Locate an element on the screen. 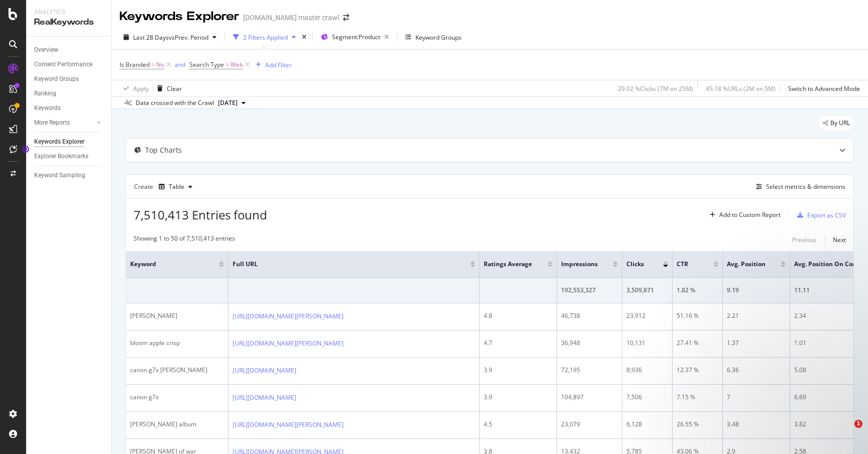 This screenshot has width=868, height=454. div: Showing 1 to 50 of 7,510,413 entries is located at coordinates (184, 240).